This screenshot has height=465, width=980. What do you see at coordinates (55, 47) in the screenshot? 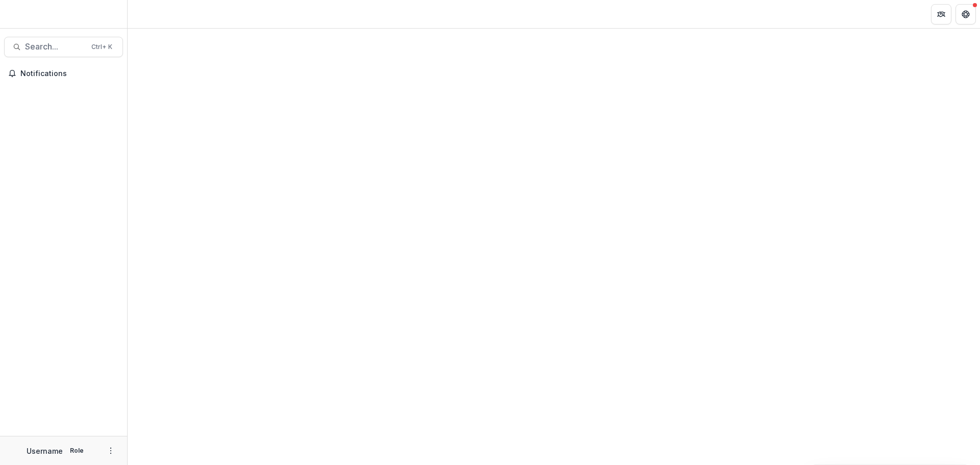
I see `span: Search...` at bounding box center [55, 47].